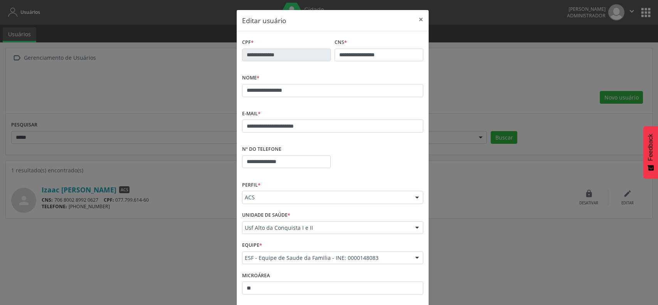  Describe the element at coordinates (251, 114) in the screenshot. I see `label: E-mail` at that location.